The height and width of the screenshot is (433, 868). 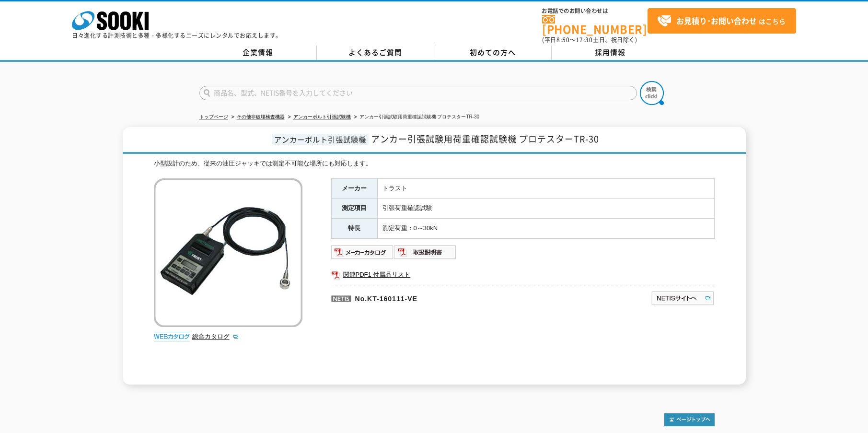 I want to click on span: はこちら, so click(x=721, y=21).